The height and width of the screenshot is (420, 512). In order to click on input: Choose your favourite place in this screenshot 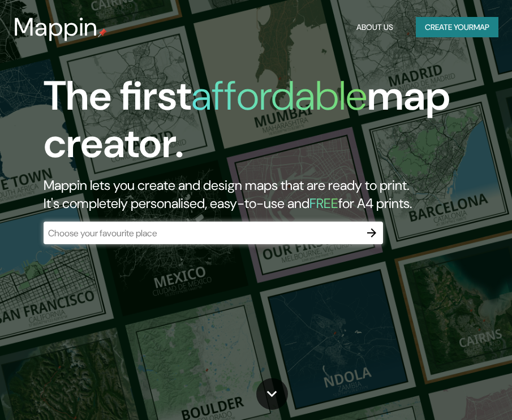, I will do `click(202, 233)`.